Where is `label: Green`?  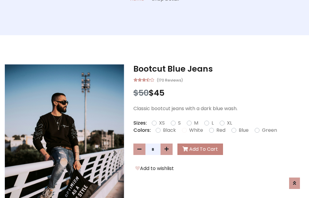 label: Green is located at coordinates (269, 131).